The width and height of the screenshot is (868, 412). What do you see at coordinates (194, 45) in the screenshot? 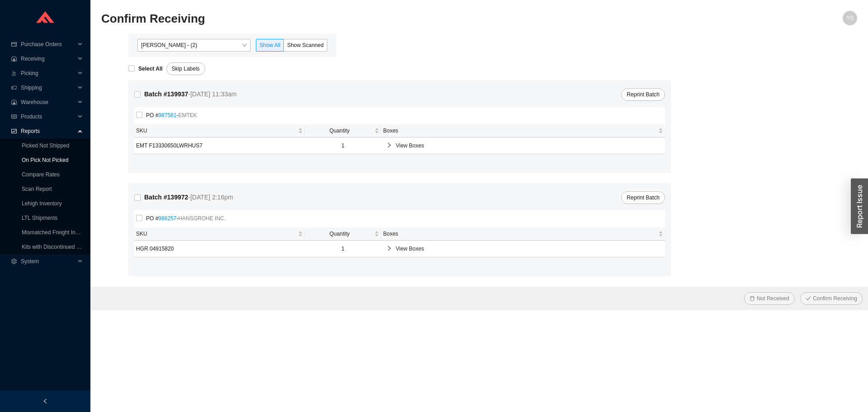
I see `span: Angel Negron - (2)` at bounding box center [194, 45].